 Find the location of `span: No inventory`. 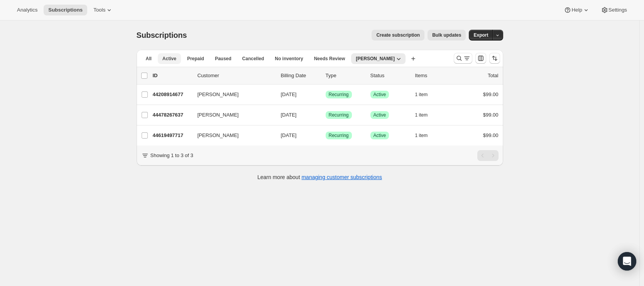

span: No inventory is located at coordinates (288, 59).